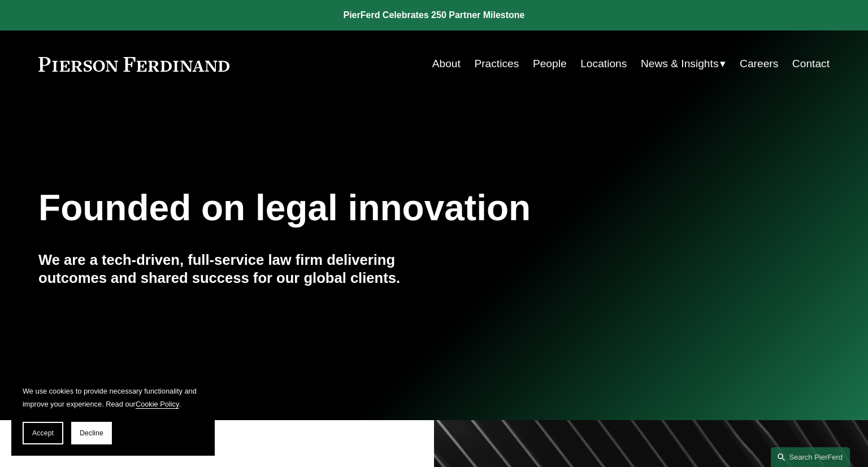 The image size is (868, 467). I want to click on section: Cookie banner, so click(113, 415).